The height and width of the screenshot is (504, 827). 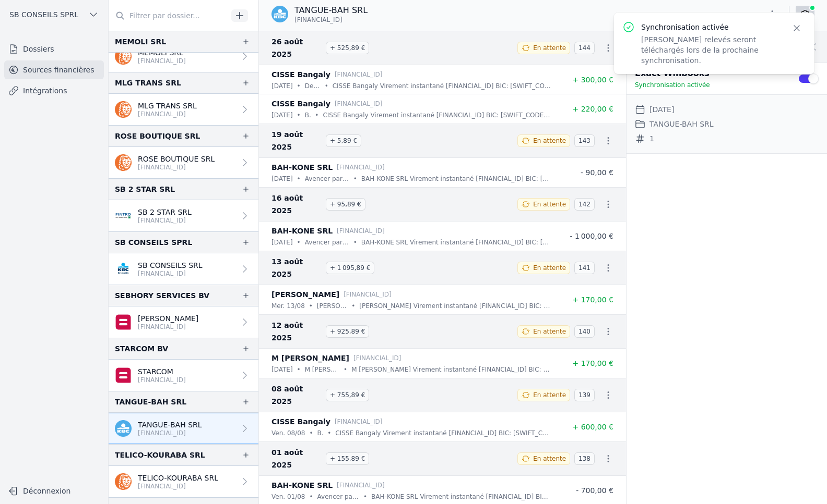 I want to click on span: + 300,00 €, so click(x=592, y=80).